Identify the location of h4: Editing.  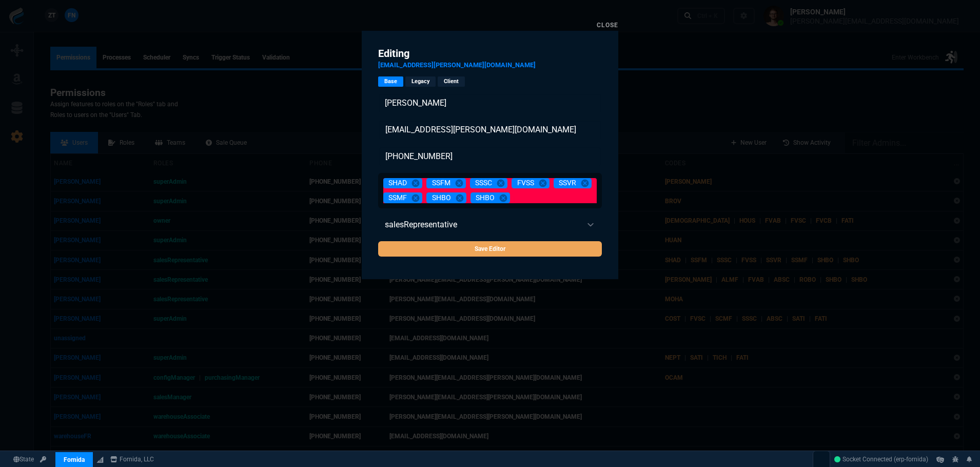
(490, 53).